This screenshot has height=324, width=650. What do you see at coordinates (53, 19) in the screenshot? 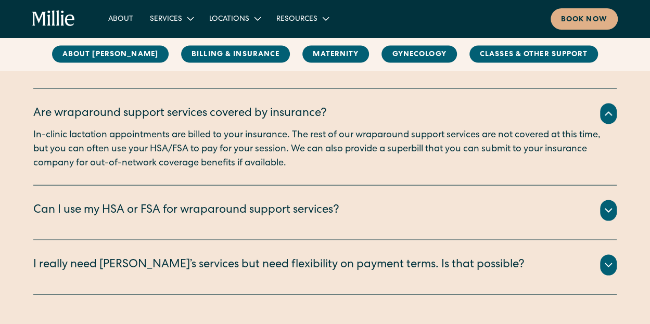
I see `a: home` at bounding box center [53, 19].